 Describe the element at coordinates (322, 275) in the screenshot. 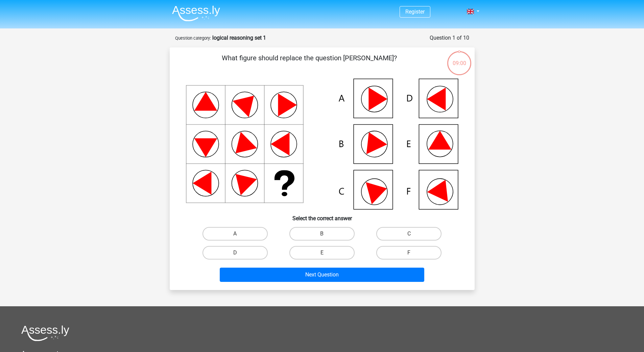

I see `button: Next Question` at that location.